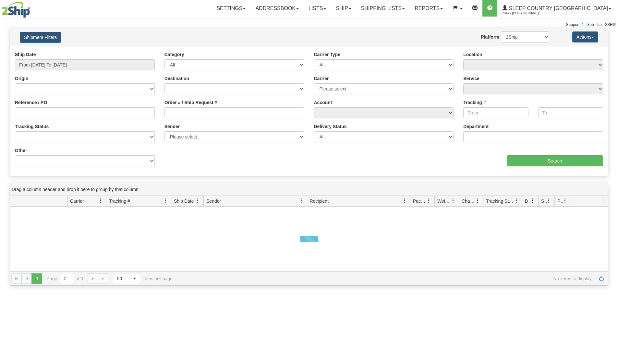  What do you see at coordinates (565, 201) in the screenshot?
I see `a: Pickup Status filter column settings` at bounding box center [565, 201].